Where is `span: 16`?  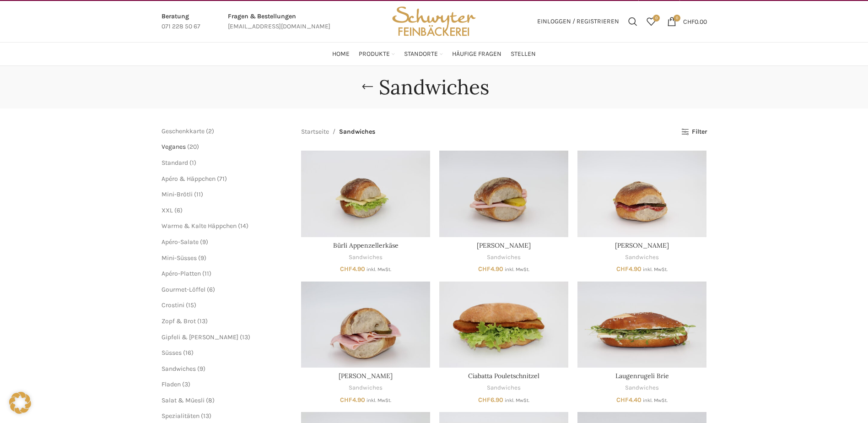 span: 16 is located at coordinates (188, 353).